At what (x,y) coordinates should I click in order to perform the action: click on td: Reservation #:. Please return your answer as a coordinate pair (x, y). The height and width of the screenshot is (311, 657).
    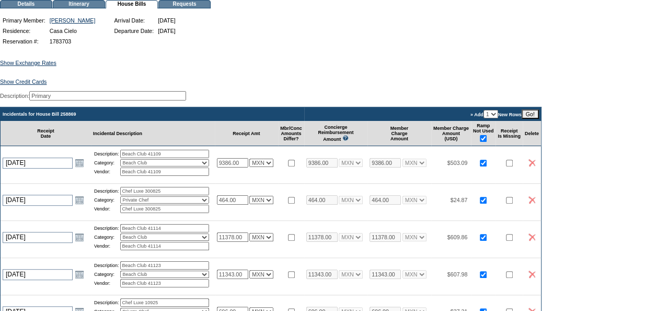
    Looking at the image, I should click on (24, 41).